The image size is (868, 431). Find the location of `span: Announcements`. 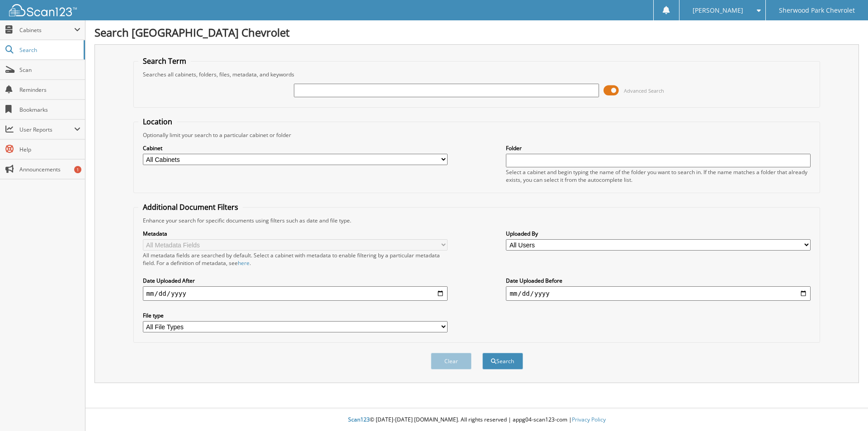

span: Announcements is located at coordinates (49, 169).